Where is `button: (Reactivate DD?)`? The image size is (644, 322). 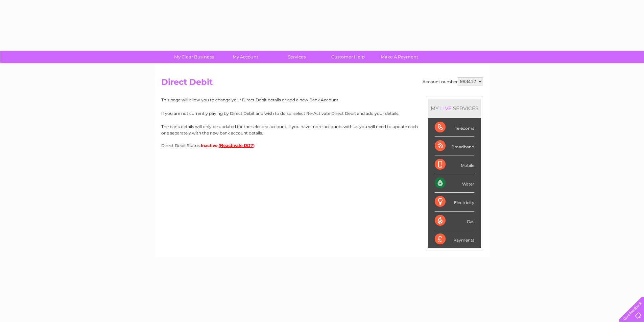
button: (Reactivate DD?) is located at coordinates (237, 145).